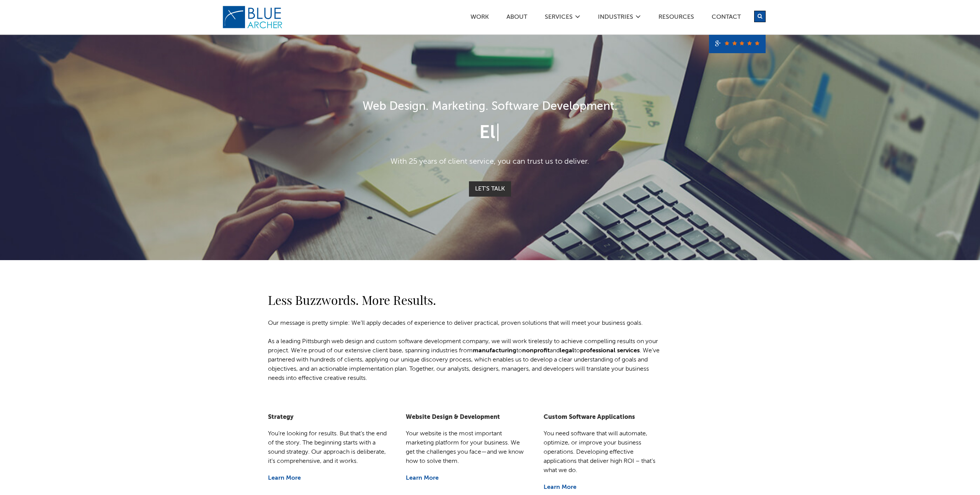 The height and width of the screenshot is (495, 980). What do you see at coordinates (536, 351) in the screenshot?
I see `a: nonprofit` at bounding box center [536, 351].